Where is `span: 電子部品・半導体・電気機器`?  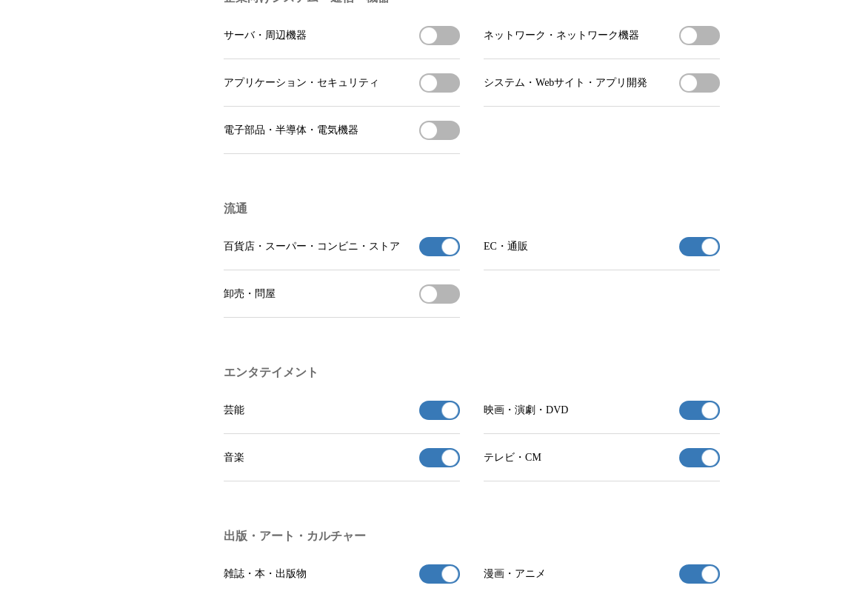 span: 電子部品・半導体・電気機器 is located at coordinates (291, 130).